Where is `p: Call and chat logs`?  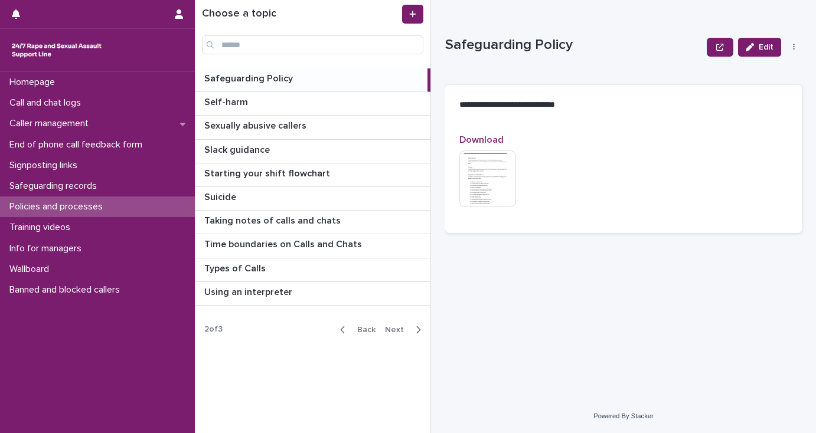
p: Call and chat logs is located at coordinates (47, 103).